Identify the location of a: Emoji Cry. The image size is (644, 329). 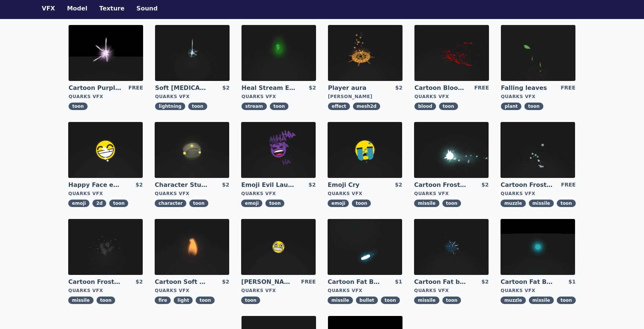
(354, 185).